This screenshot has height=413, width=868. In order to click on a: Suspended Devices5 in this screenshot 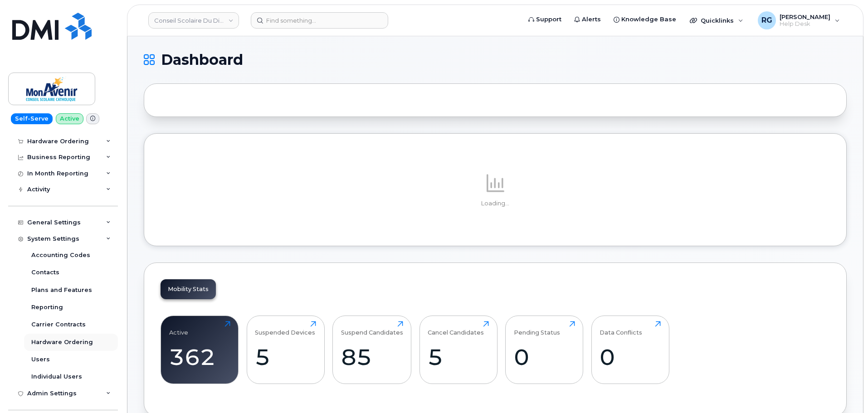, I will do `click(285, 350)`.